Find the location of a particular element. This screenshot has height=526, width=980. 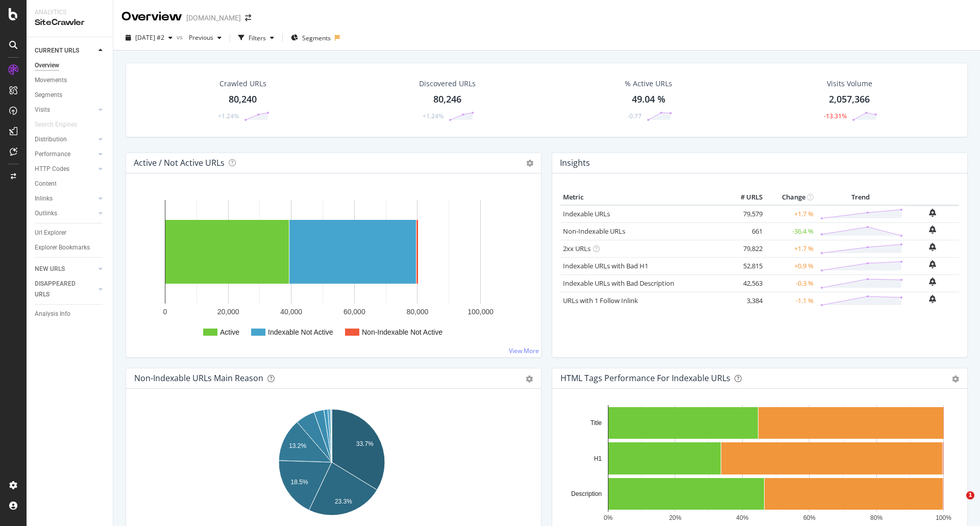

text: 18.5% is located at coordinates (300, 482).